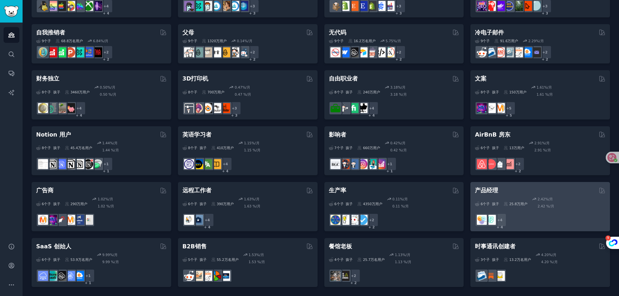 This screenshot has height=296, width=619. I want to click on img: B2BSaaS, so click(527, 52).